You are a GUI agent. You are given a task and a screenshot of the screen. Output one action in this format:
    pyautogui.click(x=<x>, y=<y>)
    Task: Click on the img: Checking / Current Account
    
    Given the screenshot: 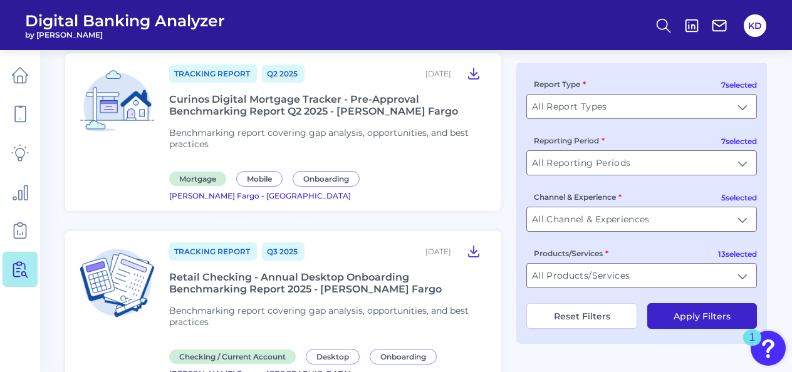 What is the action you would take?
    pyautogui.click(x=117, y=283)
    